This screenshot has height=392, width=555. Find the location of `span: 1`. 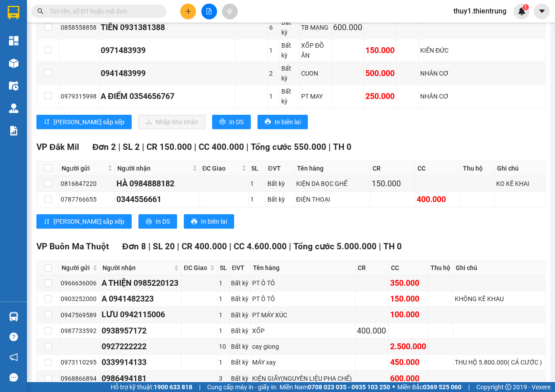

span: 1 is located at coordinates (526, 7).